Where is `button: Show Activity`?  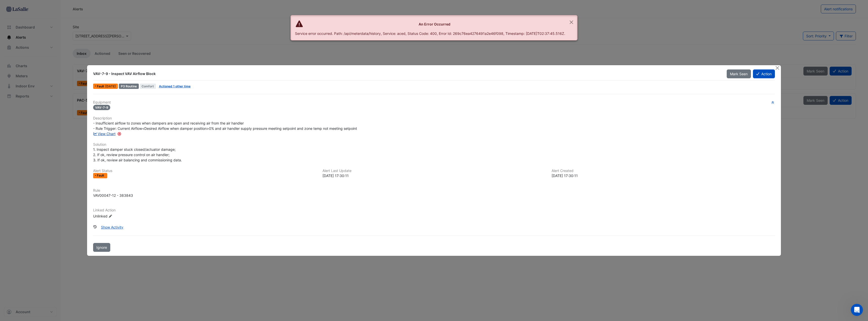 button: Show Activity is located at coordinates (112, 227).